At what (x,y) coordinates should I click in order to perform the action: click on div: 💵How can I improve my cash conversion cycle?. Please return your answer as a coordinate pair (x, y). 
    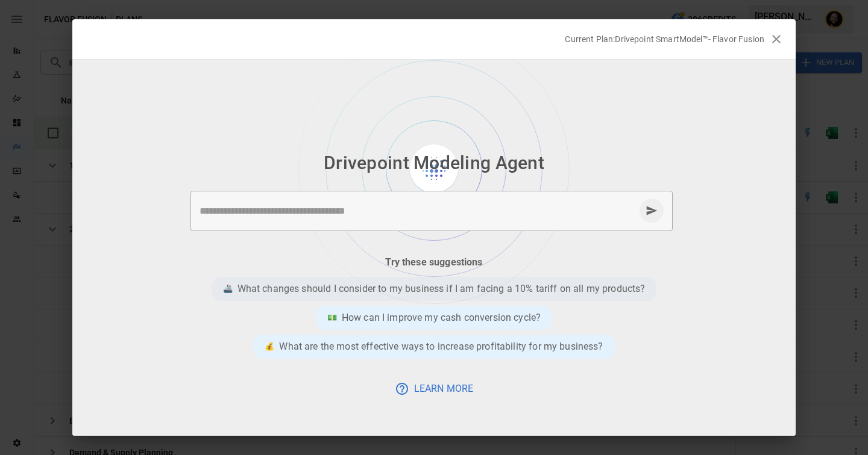
    Looking at the image, I should click on (434, 318).